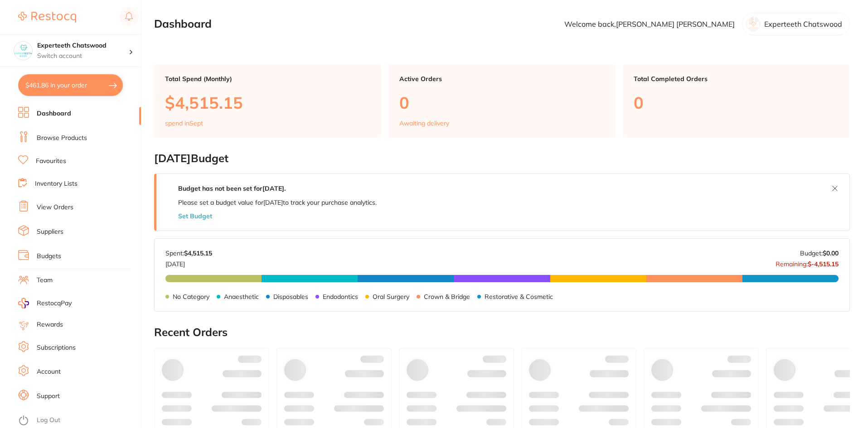 This screenshot has width=868, height=428. What do you see at coordinates (184, 123) in the screenshot?
I see `p: spend in Sept` at bounding box center [184, 123].